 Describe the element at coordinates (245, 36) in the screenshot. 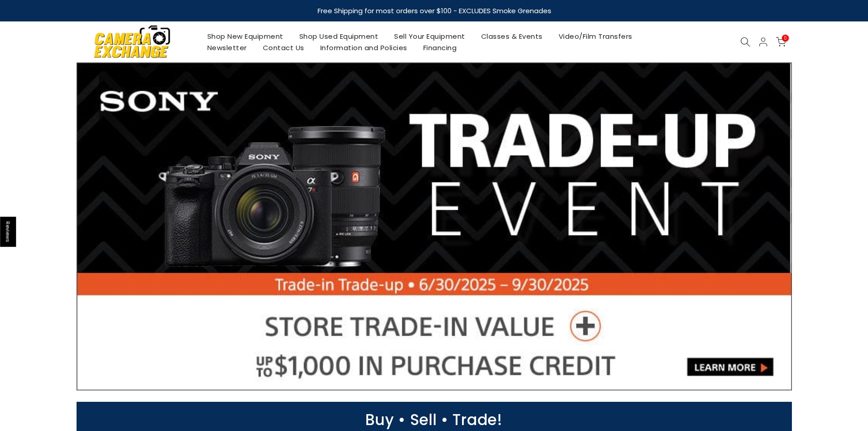

I see `a: Shop New Equipment` at that location.